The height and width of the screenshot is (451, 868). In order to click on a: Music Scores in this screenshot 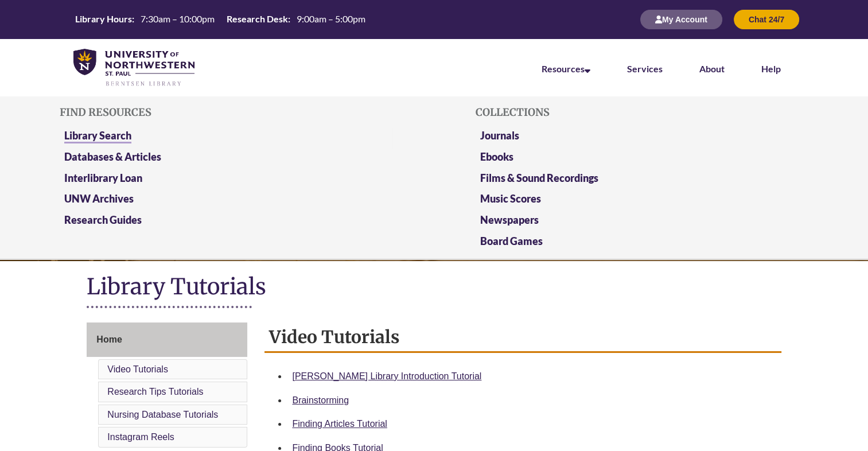, I will do `click(510, 199)`.